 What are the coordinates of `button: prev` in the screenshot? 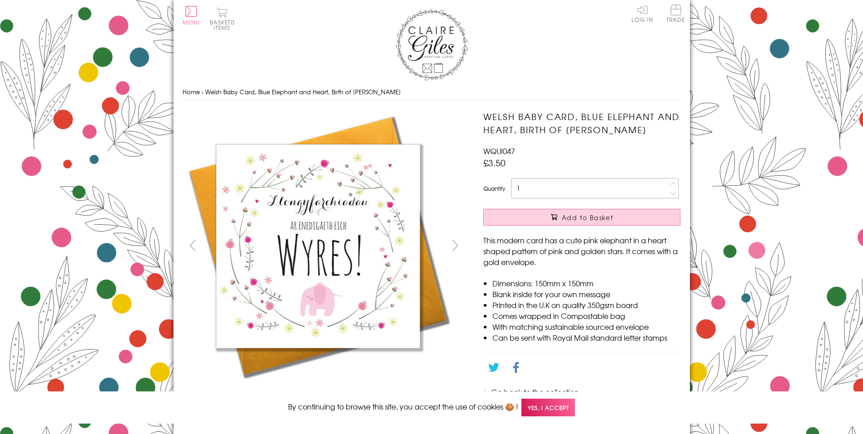 It's located at (192, 245).